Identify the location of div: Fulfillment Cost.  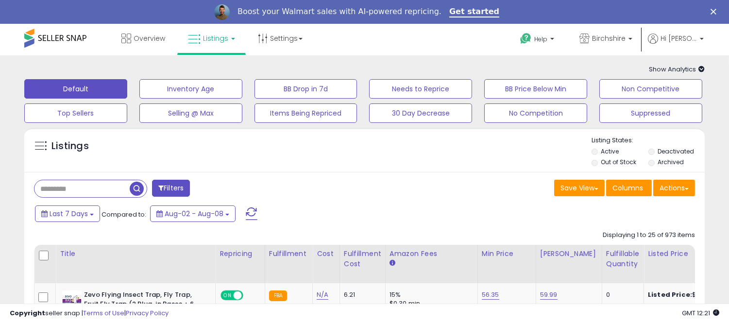
(362, 259).